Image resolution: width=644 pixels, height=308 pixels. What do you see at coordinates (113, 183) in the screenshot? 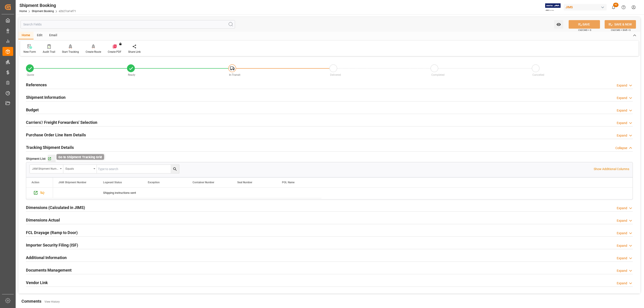
I see `span: Logward Status` at bounding box center [113, 183].